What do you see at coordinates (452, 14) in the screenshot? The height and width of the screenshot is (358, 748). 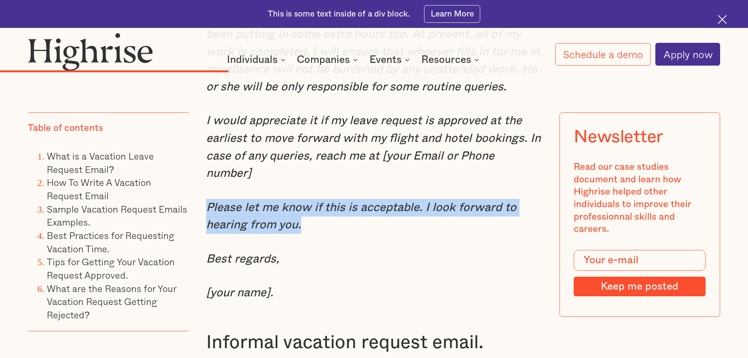 I see `a: Learn More` at bounding box center [452, 14].